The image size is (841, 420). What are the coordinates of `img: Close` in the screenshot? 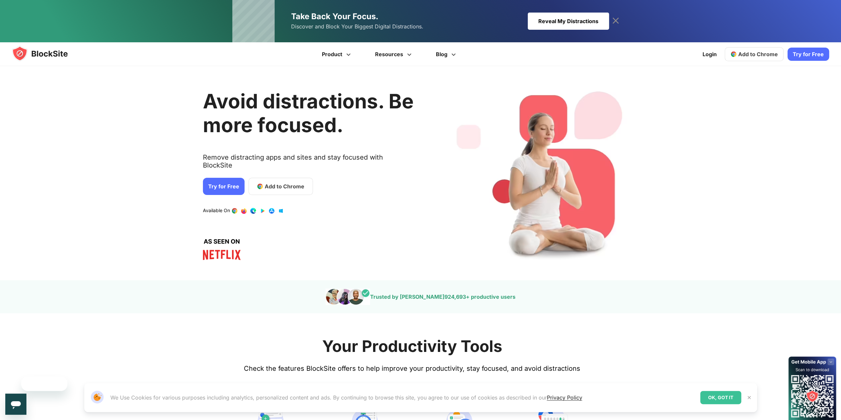 It's located at (749, 398).